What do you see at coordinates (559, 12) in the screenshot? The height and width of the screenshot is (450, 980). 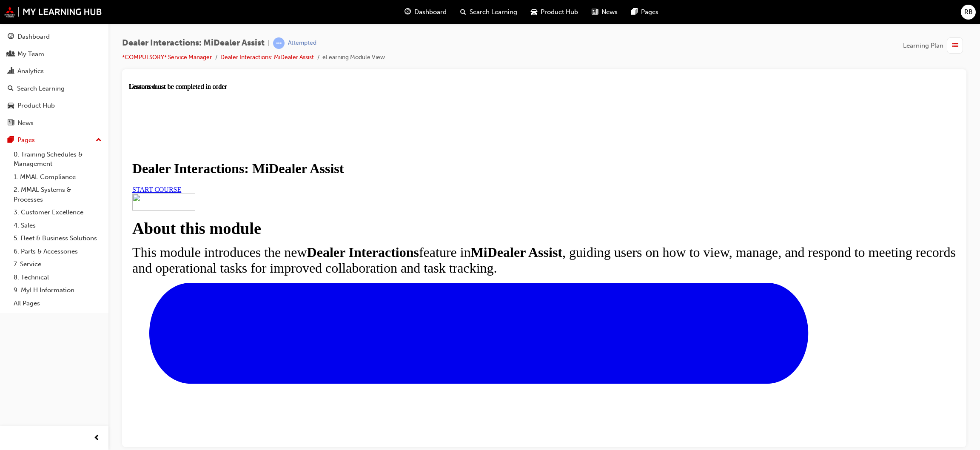 I see `span: Product Hub` at bounding box center [559, 12].